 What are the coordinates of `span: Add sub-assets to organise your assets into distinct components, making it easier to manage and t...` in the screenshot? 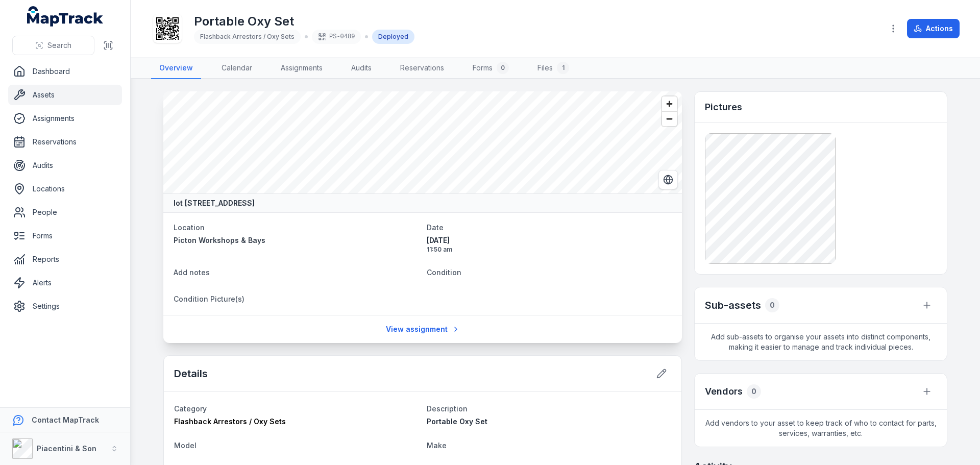 It's located at (821, 342).